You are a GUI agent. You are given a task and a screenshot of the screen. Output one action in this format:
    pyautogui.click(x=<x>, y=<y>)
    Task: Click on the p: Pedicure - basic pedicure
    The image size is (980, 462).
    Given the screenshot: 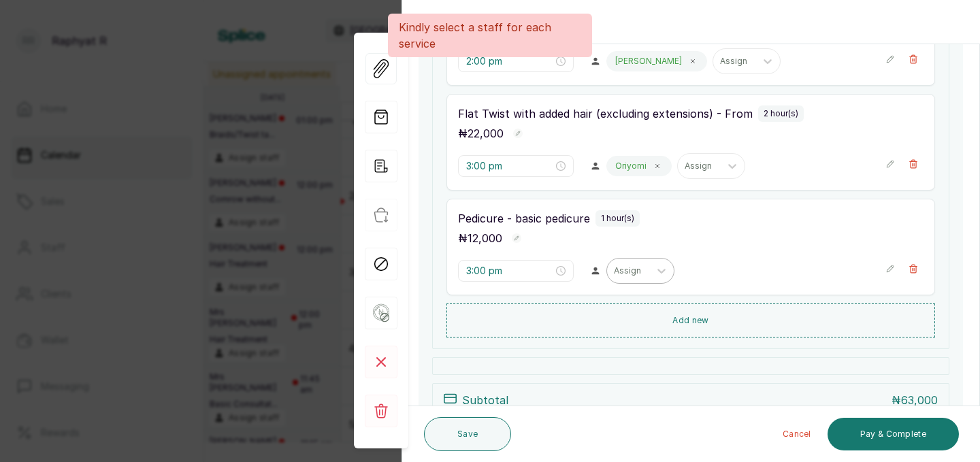 What is the action you would take?
    pyautogui.click(x=524, y=218)
    